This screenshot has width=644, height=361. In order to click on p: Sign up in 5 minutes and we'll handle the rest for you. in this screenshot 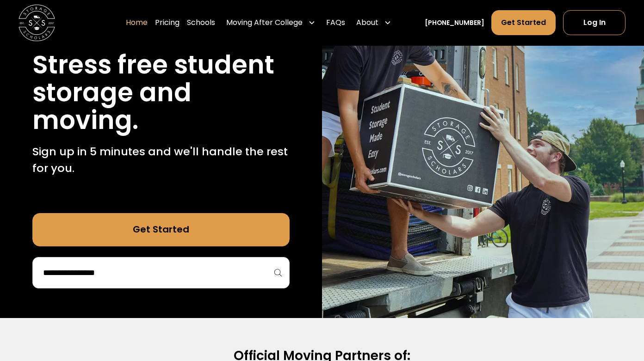, I will do `click(161, 160)`.